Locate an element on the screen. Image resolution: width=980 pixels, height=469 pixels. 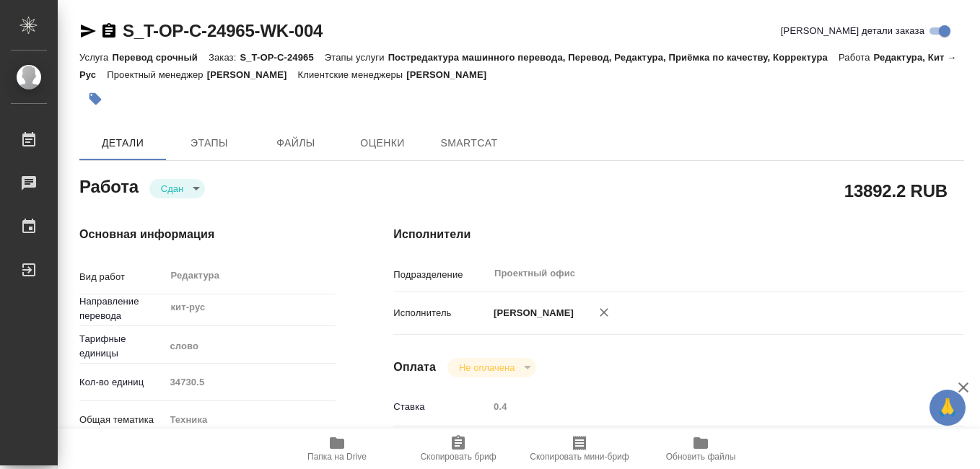
h2: 13892.2 RUB is located at coordinates (896, 190).